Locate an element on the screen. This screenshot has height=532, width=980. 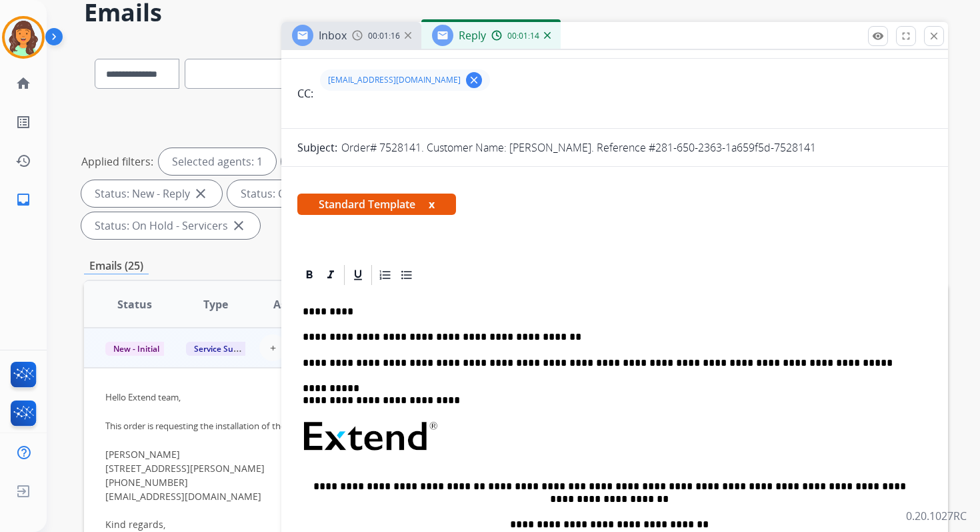
span: New - Initial is located at coordinates (136, 348).